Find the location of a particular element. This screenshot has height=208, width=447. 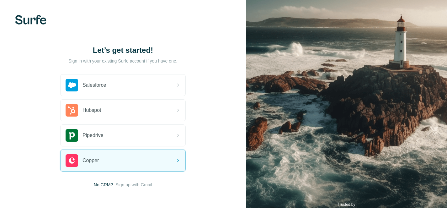

span: Salesforce is located at coordinates (94, 85).